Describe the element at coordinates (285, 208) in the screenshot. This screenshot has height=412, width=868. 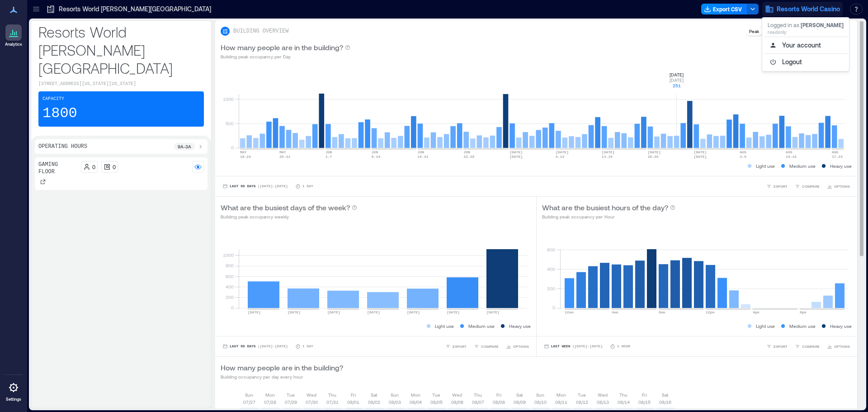
I see `p: What are the busiest days of the week?` at that location.